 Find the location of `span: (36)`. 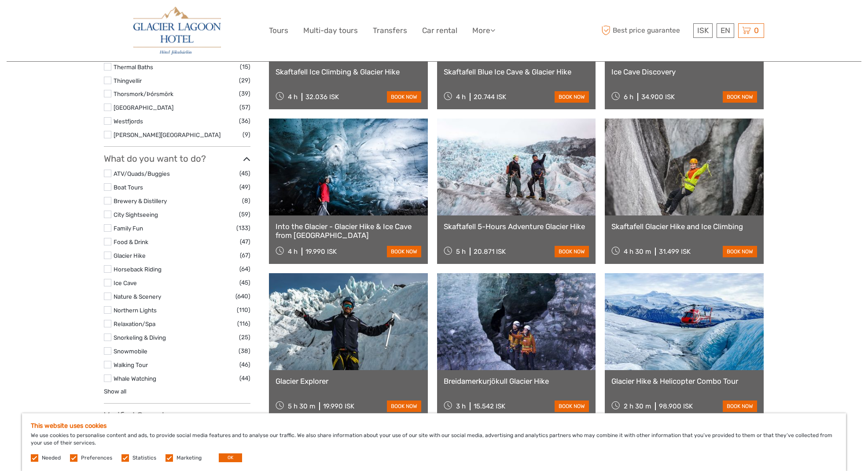

span: (36) is located at coordinates (245, 120).